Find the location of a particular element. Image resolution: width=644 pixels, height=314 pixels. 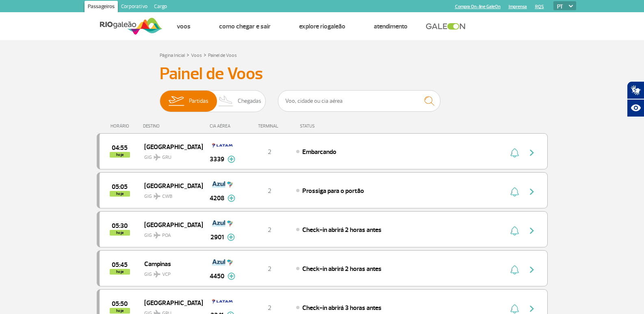

div: TERMINAL is located at coordinates (269, 126).